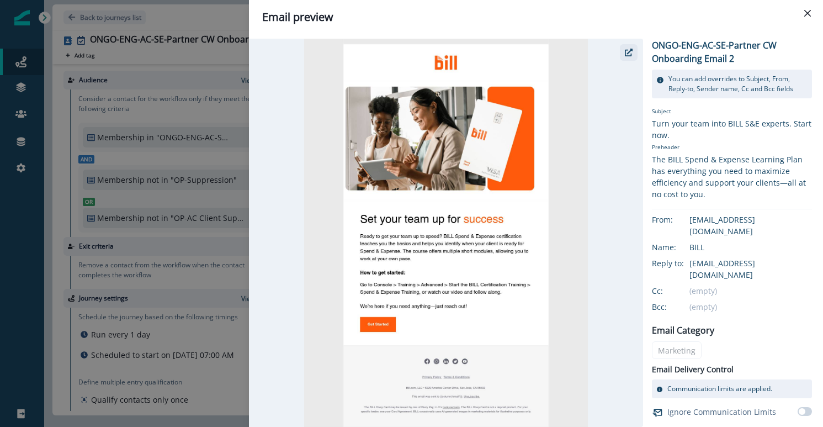 The height and width of the screenshot is (427, 823). What do you see at coordinates (679, 306) in the screenshot?
I see `div: Bcc:` at bounding box center [679, 306].